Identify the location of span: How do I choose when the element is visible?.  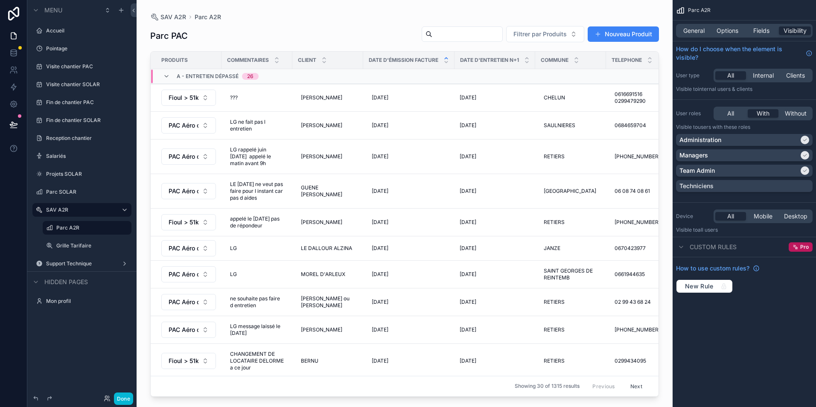
(739, 53).